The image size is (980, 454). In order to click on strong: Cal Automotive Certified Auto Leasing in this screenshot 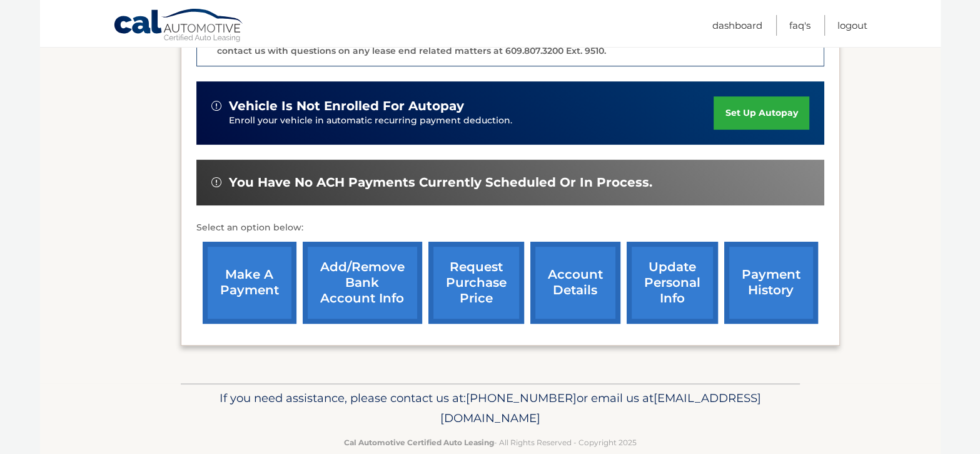, I will do `click(419, 442)`.